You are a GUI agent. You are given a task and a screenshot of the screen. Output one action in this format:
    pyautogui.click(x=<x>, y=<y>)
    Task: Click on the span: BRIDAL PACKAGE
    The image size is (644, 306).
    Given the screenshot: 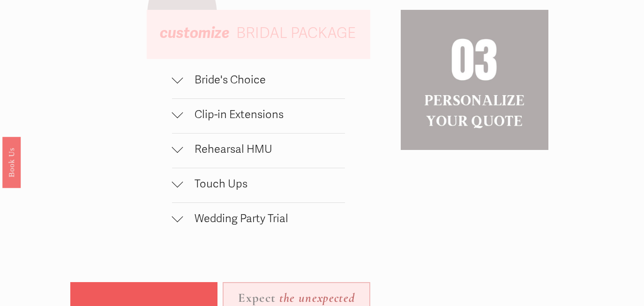 What is the action you would take?
    pyautogui.click(x=296, y=33)
    